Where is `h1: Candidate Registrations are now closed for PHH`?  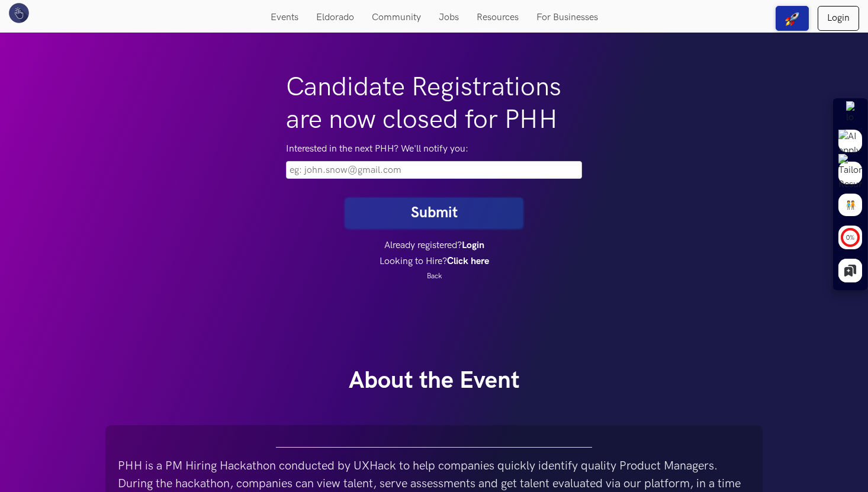 h1: Candidate Registrations are now closed for PHH is located at coordinates (434, 104).